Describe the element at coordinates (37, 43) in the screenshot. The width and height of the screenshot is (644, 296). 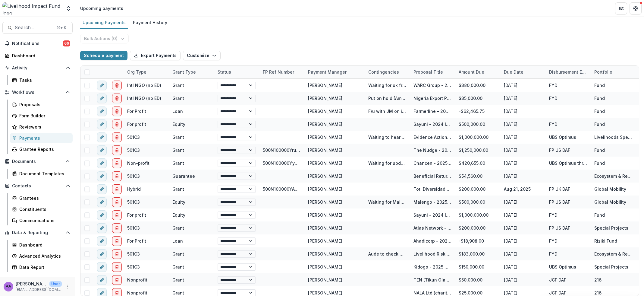
I see `span: Notifications` at that location.